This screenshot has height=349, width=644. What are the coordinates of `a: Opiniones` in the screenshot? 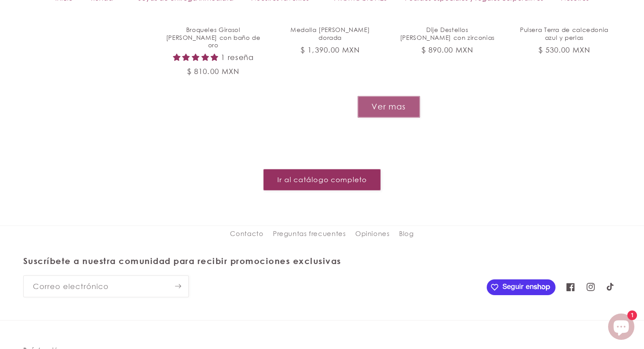 It's located at (372, 234).